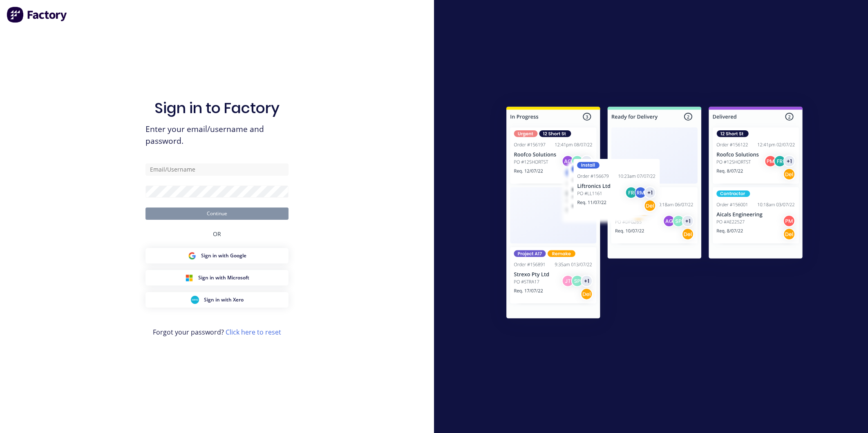 This screenshot has width=868, height=433. Describe the element at coordinates (217, 234) in the screenshot. I see `div: OR` at that location.